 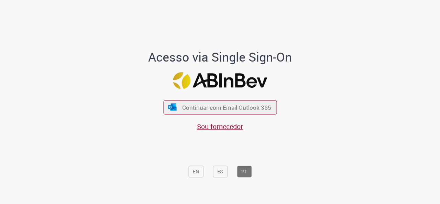 What do you see at coordinates (227, 107) in the screenshot?
I see `span: Continuar com Email Outlook 365` at bounding box center [227, 107].